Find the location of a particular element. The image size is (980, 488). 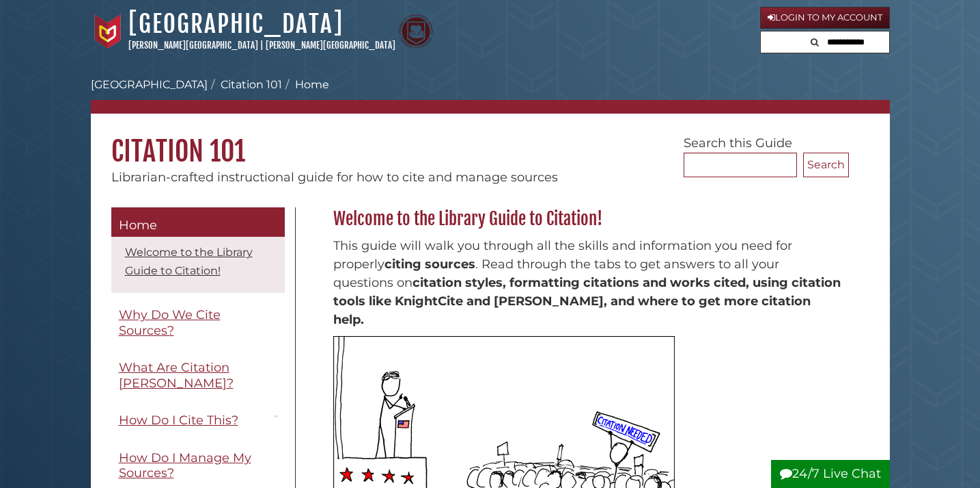

strong: citation styles, formatting citations and works cited, using citation tools like KnightCite and [... is located at coordinates (587, 300).